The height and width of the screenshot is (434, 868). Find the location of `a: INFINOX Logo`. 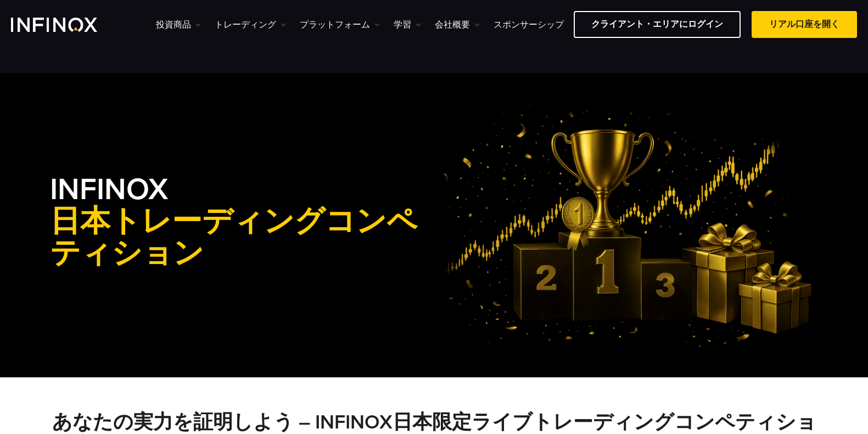

a: INFINOX Logo is located at coordinates (67, 25).